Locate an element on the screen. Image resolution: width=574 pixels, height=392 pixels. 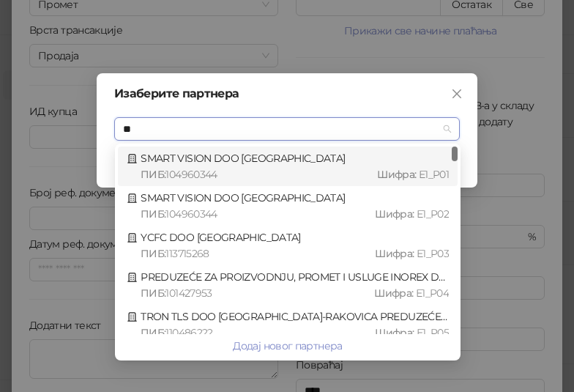
span: Е1_P01 is located at coordinates (433, 174).